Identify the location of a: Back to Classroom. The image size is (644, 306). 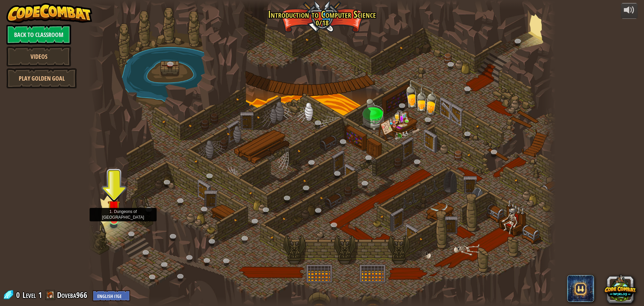
(38, 35).